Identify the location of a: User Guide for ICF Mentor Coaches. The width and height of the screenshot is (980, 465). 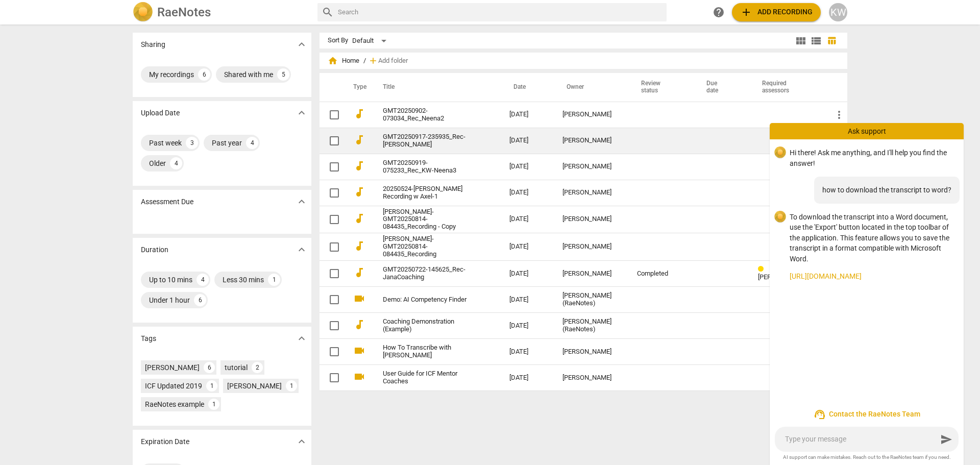
(428, 377).